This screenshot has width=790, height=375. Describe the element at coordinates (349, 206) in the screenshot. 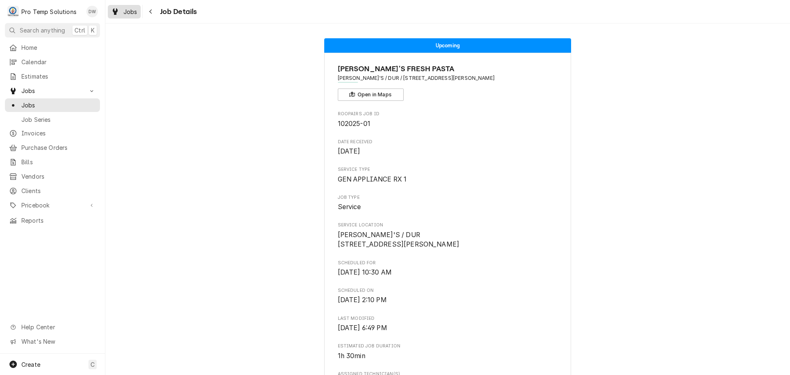

I see `span: Service` at that location.